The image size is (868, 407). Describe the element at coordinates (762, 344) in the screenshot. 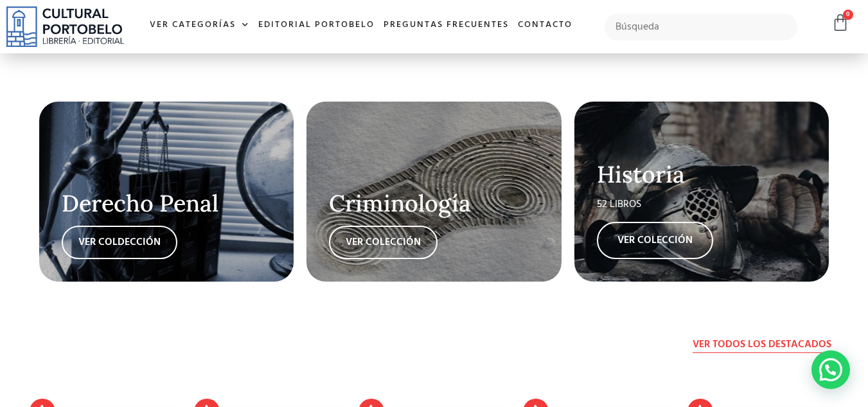

I see `a: Ver todos los destacados` at that location.